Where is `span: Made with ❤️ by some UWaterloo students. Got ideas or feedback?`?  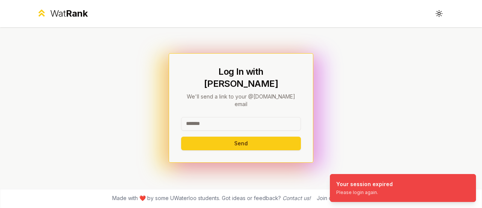
span: Made with ❤️ by some UWaterloo students. Got ideas or feedback? is located at coordinates (211, 198).